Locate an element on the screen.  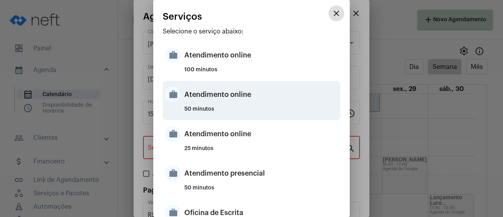
div: 25 minutos is located at coordinates (261, 151).